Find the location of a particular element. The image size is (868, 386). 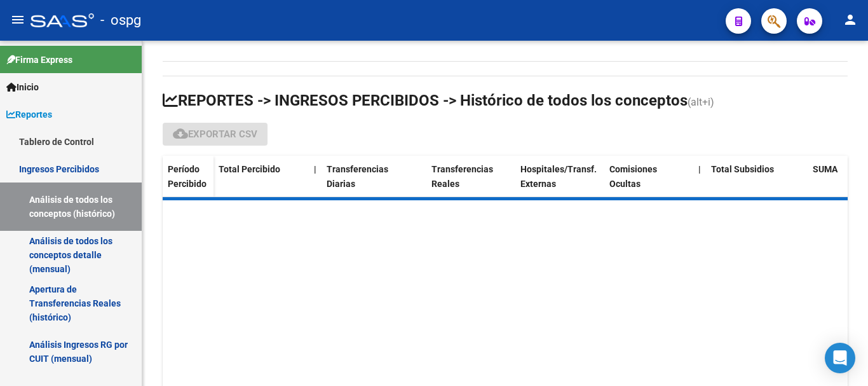

span: Total Subsidios is located at coordinates (742, 169).